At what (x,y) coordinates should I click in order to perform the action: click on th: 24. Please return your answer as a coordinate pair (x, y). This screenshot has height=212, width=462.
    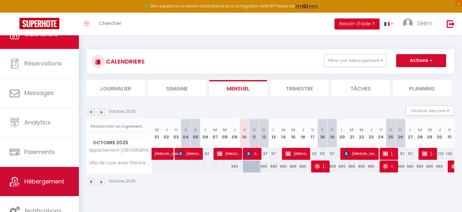
    Looking at the image, I should click on (381, 133).